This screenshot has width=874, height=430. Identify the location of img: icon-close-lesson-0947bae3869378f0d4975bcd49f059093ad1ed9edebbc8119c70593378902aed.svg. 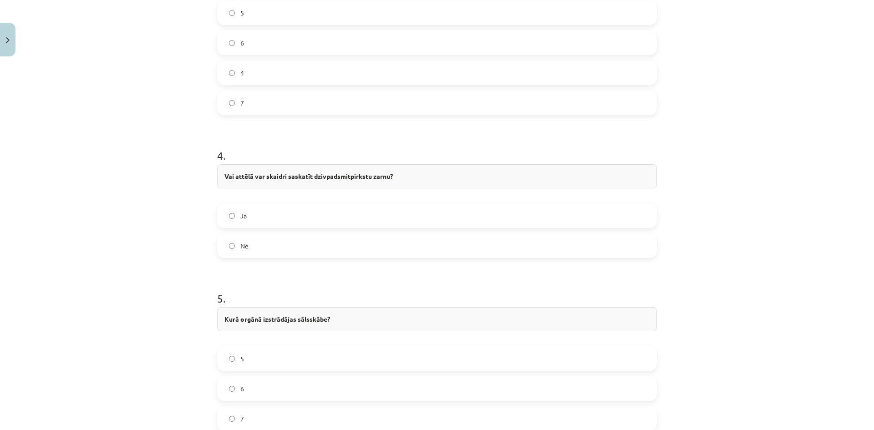
(8, 40).